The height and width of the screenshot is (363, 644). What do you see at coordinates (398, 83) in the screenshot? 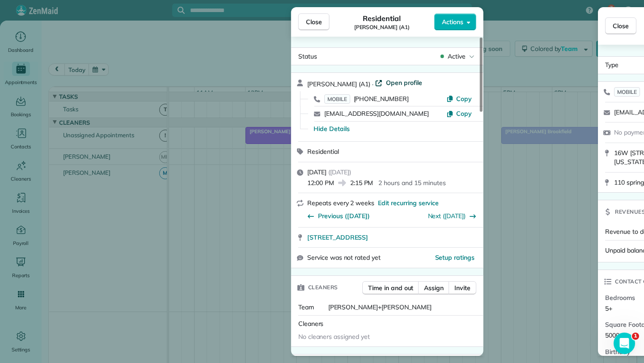
I see `a: Open profile` at bounding box center [398, 83].